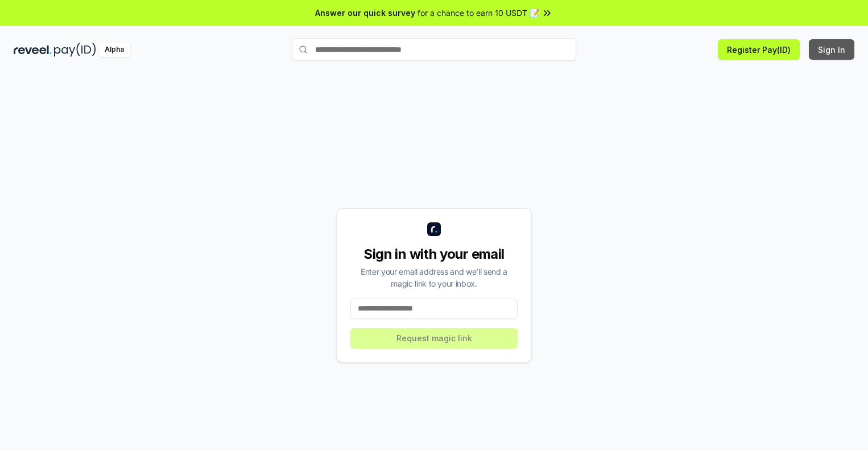 The height and width of the screenshot is (451, 868). Describe the element at coordinates (32, 49) in the screenshot. I see `img: reveel_dark` at that location.